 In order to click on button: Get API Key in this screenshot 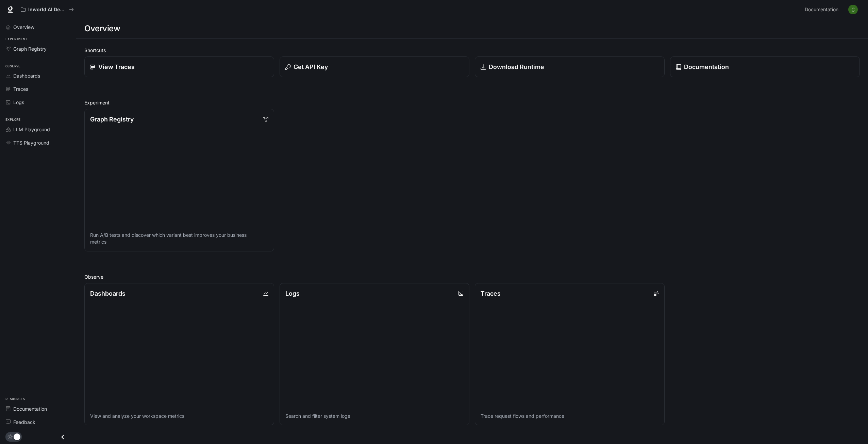, I will do `click(374, 67)`.